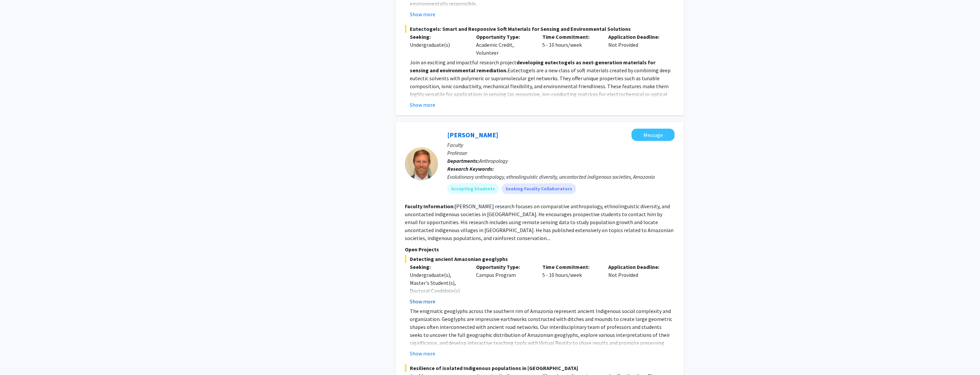 The height and width of the screenshot is (375, 980). Describe the element at coordinates (653, 135) in the screenshot. I see `button: Message Rob Walker` at that location.